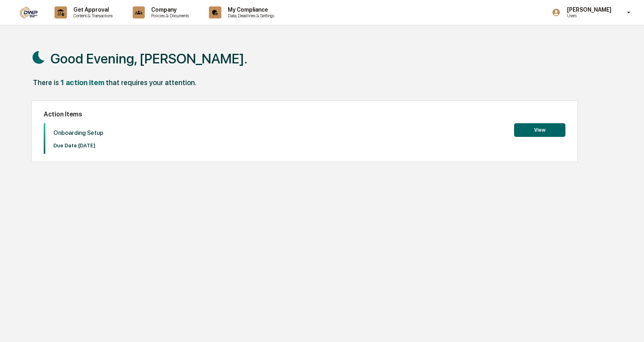  What do you see at coordinates (540, 129) in the screenshot?
I see `a: View` at bounding box center [540, 129].